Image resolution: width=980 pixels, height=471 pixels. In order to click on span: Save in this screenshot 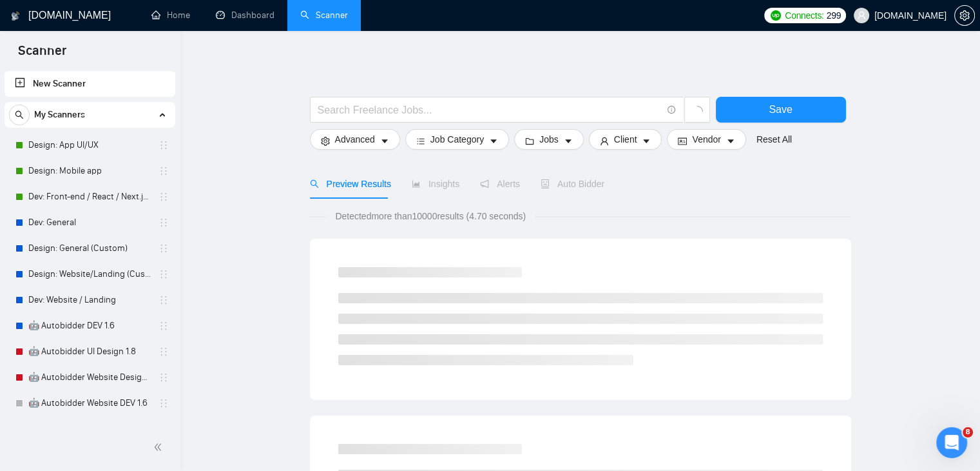, I will do `click(780, 109)`.